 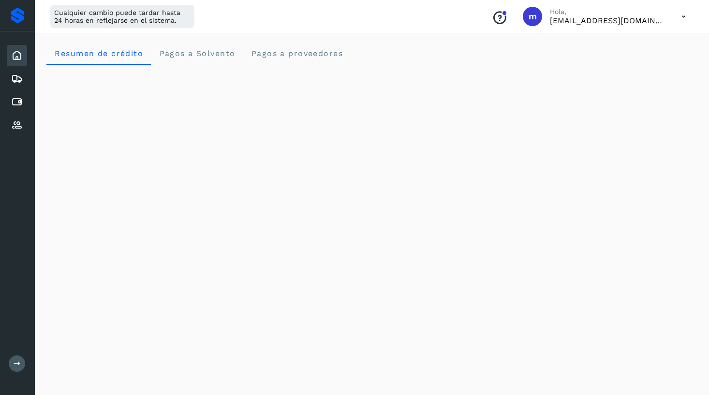 What do you see at coordinates (608, 20) in the screenshot?
I see `p: macosta@avetransportes.com` at bounding box center [608, 20].